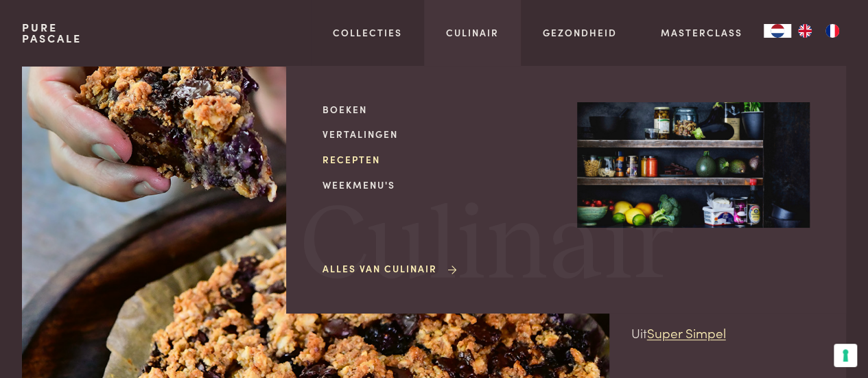 Image resolution: width=868 pixels, height=378 pixels. I want to click on a: Boeken, so click(439, 109).